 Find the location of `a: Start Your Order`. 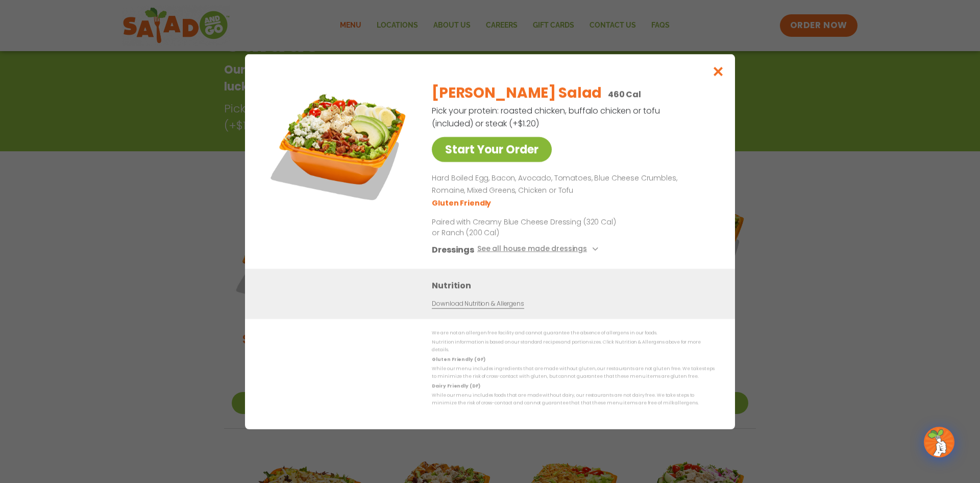

a: Start Your Order is located at coordinates (492, 149).